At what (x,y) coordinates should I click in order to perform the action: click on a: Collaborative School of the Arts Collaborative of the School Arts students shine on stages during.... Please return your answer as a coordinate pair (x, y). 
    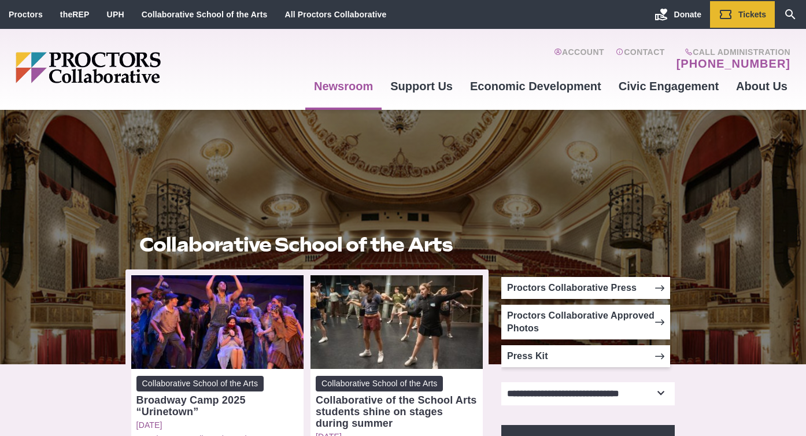
    Looking at the image, I should click on (397, 402).